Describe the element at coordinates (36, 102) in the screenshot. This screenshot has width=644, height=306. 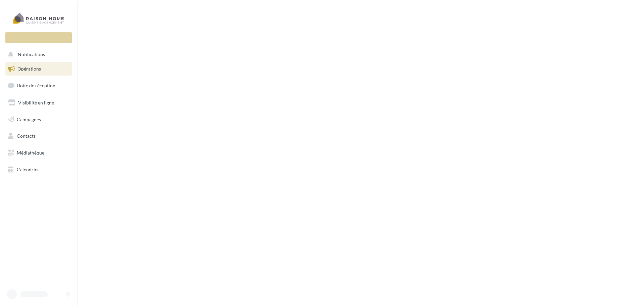
I see `span: Visibilité en ligne` at that location.